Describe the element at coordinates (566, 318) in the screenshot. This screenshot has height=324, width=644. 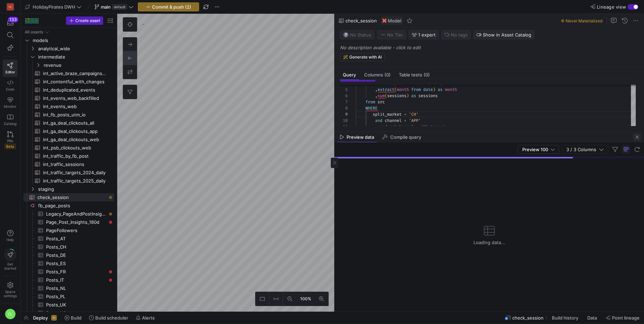
I see `button: Build history` at that location.